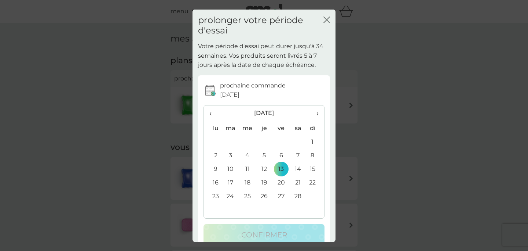  What do you see at coordinates (213, 168) in the screenshot?
I see `td: 9` at bounding box center [213, 168].